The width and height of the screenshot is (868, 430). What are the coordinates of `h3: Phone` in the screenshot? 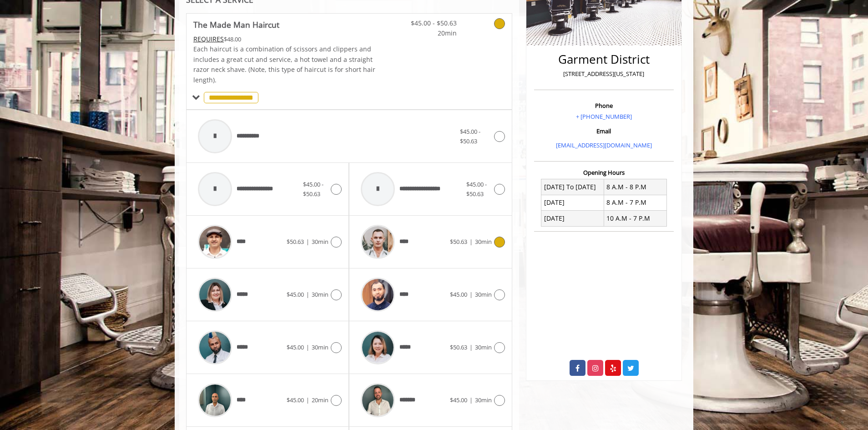 It's located at (603, 106).